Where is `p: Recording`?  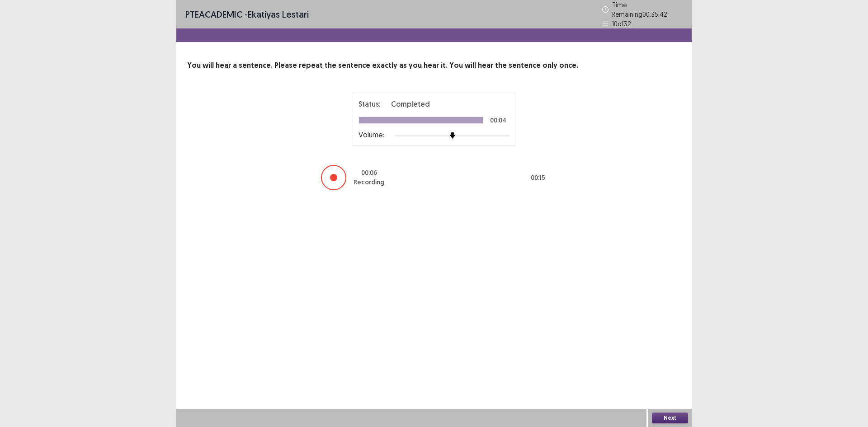
p: Recording is located at coordinates (369, 182).